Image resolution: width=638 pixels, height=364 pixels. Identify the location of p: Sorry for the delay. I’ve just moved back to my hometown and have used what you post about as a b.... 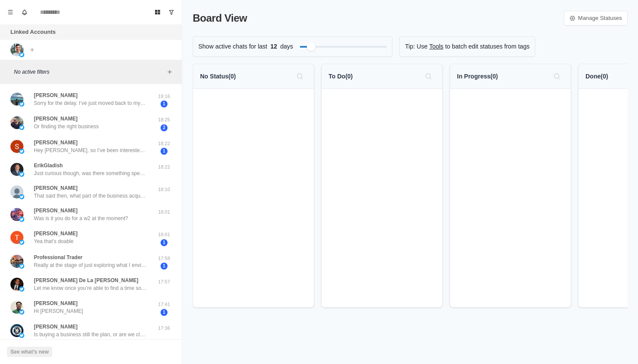
(90, 103).